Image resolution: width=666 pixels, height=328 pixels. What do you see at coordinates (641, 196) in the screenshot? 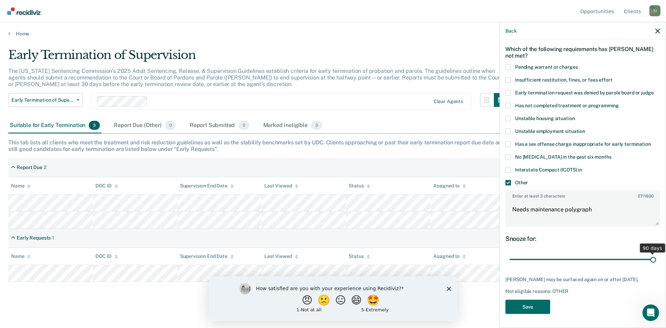
I see `span: 27` at bounding box center [641, 196].